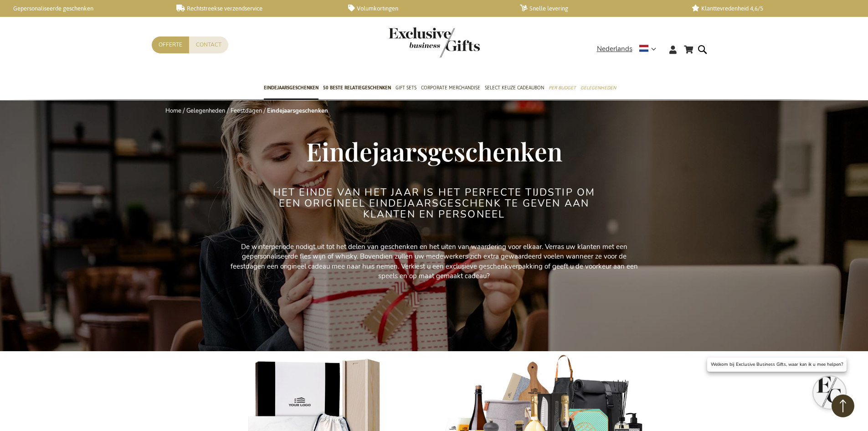  I want to click on a: Snelle levering, so click(598, 8).